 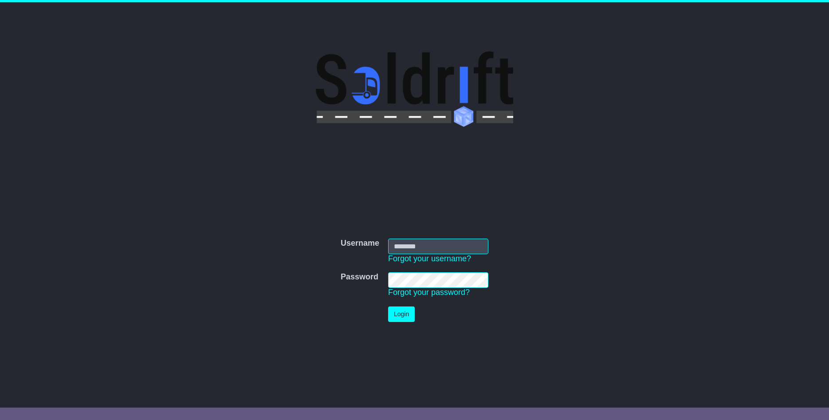 I want to click on label: Password, so click(x=359, y=277).